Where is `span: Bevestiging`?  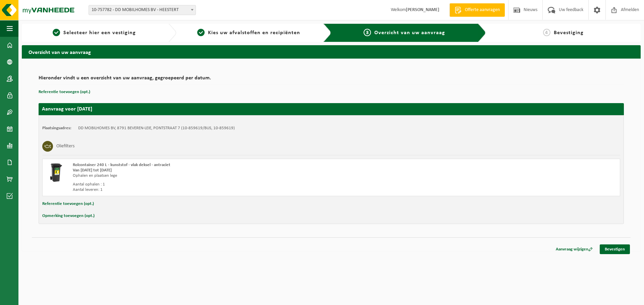 span: Bevestiging is located at coordinates (569, 33).